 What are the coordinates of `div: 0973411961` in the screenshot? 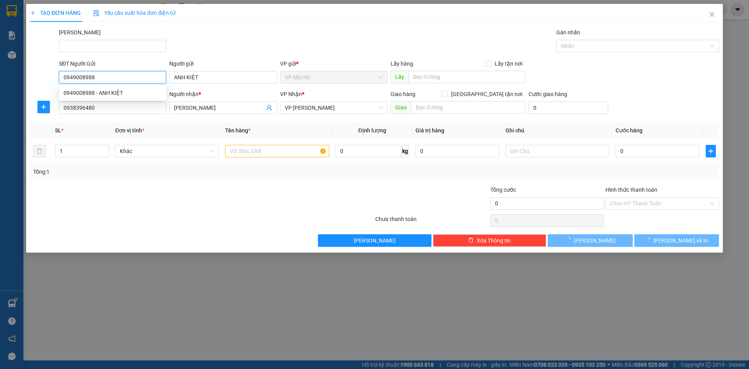 It's located at (106, 31).